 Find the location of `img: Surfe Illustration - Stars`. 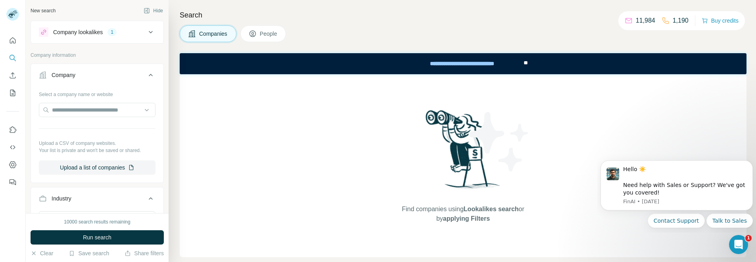

img: Surfe Illustration - Stars is located at coordinates (499, 142).